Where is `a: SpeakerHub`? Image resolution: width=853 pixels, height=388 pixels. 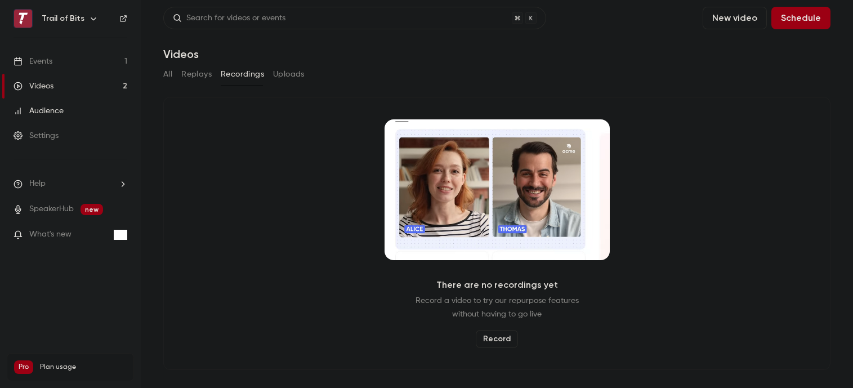 a: SpeakerHub is located at coordinates (51, 209).